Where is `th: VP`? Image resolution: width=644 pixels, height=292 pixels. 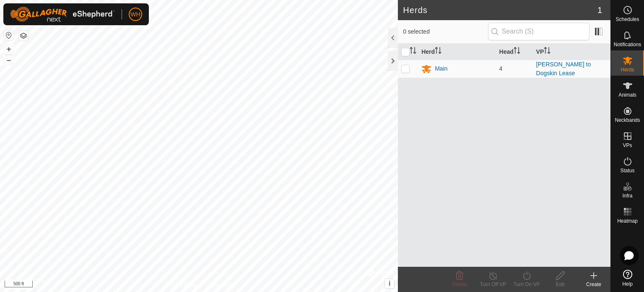 th: VP is located at coordinates (572, 52).